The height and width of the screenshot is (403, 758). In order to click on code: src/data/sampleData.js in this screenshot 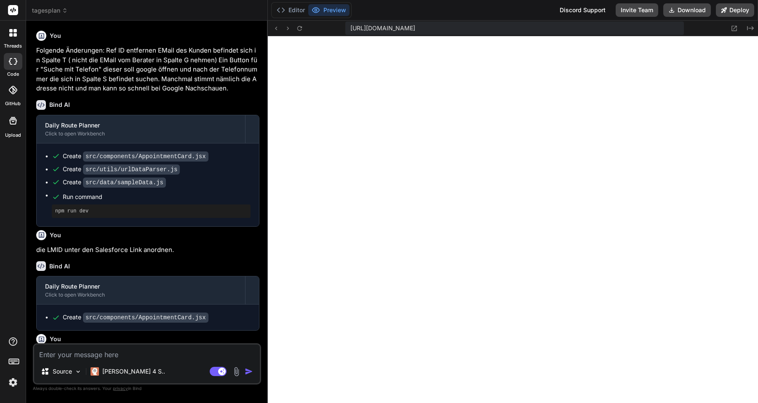, I will do `click(124, 183)`.